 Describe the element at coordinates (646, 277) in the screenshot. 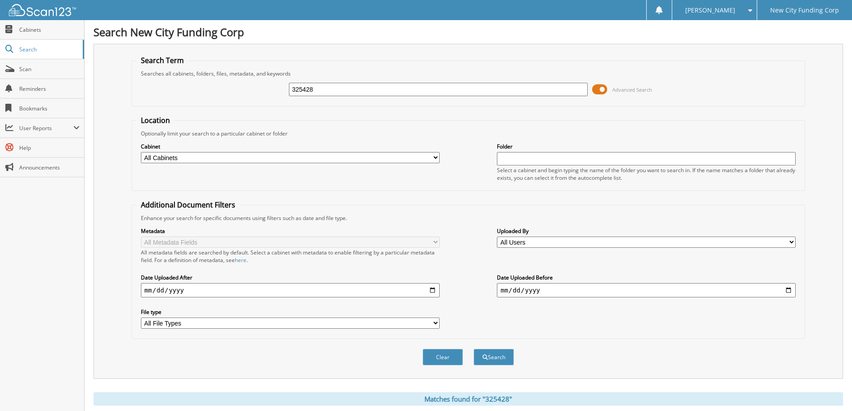

I see `label: Date Uploaded Before` at that location.